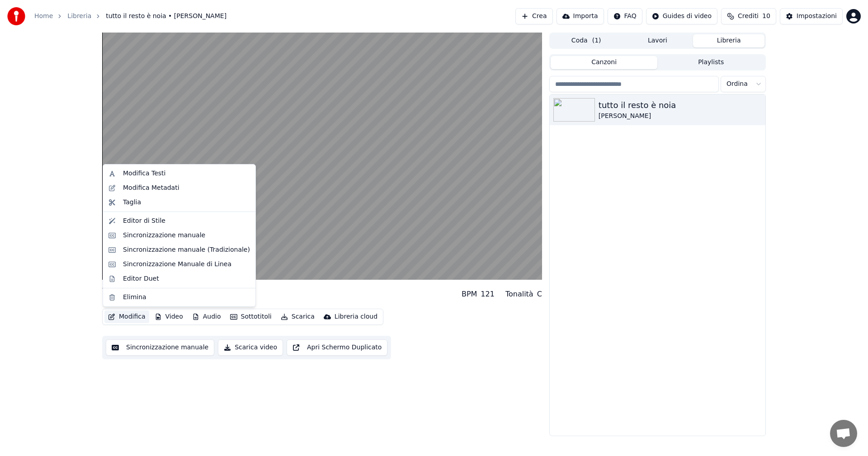 This screenshot has width=868, height=456. I want to click on button: Playlists, so click(710, 63).